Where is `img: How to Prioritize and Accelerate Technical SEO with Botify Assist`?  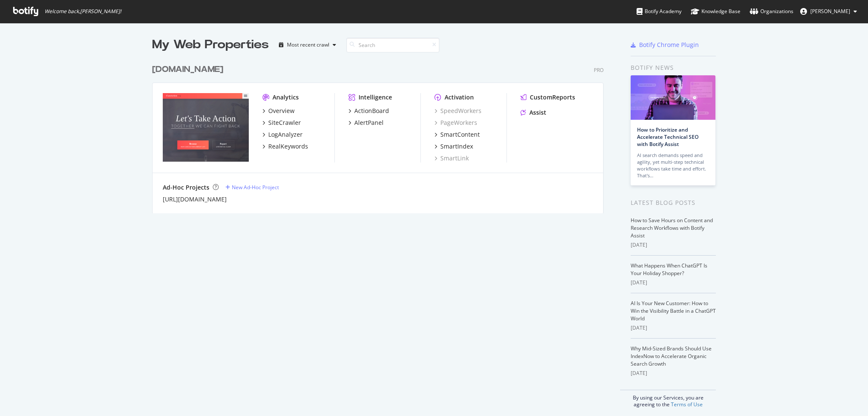 img: How to Prioritize and Accelerate Technical SEO with Botify Assist is located at coordinates (673, 97).